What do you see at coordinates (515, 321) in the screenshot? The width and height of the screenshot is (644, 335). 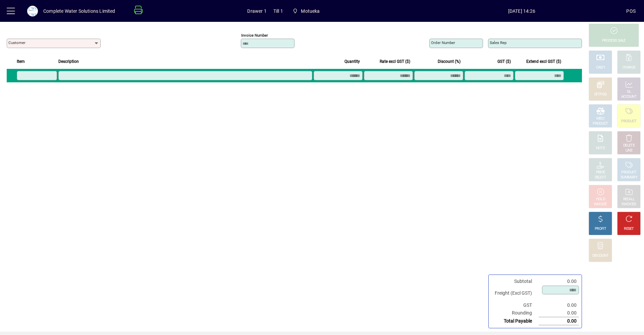 I see `td: Total Payable` at bounding box center [515, 321].